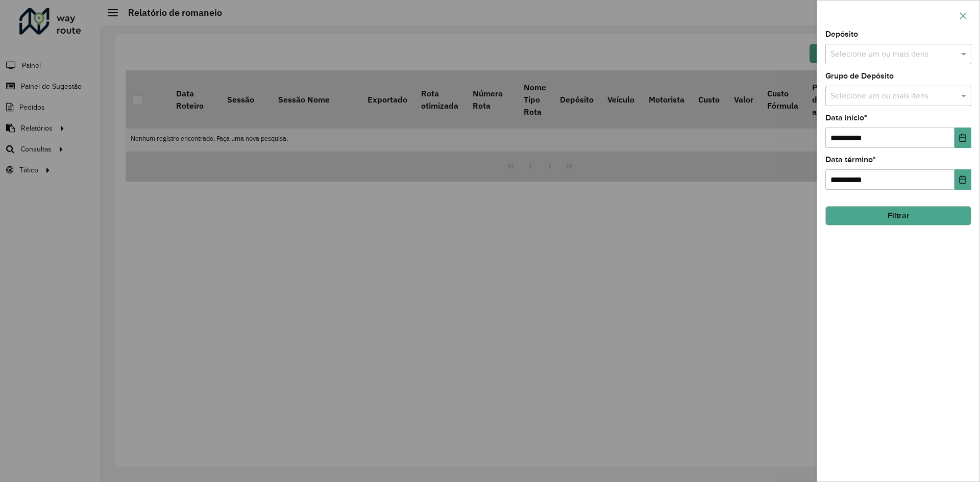 The height and width of the screenshot is (482, 980). I want to click on button: Filtrar, so click(898, 216).